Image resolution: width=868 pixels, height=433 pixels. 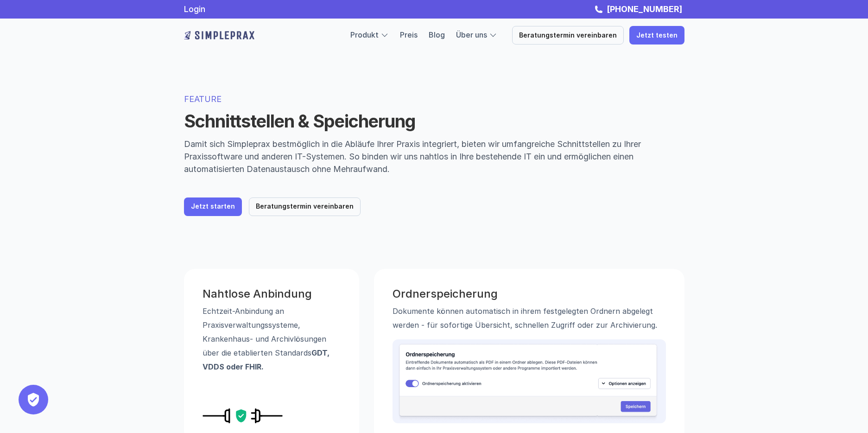 I want to click on a: Preis, so click(x=408, y=35).